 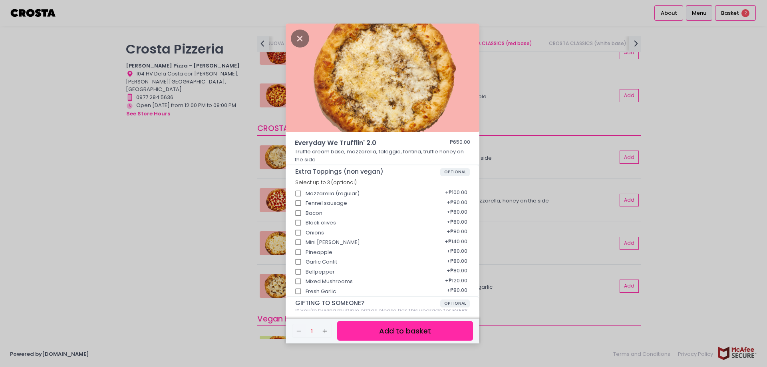 I want to click on button: Close, so click(x=300, y=38).